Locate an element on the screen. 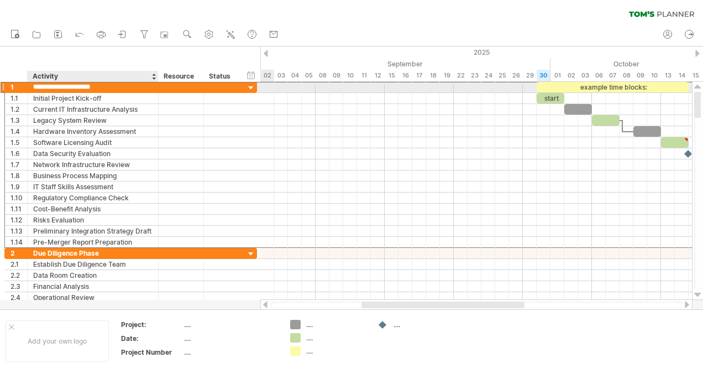 This screenshot has height=373, width=703. div: Tuesday, 7 October 2025 is located at coordinates (612, 75).